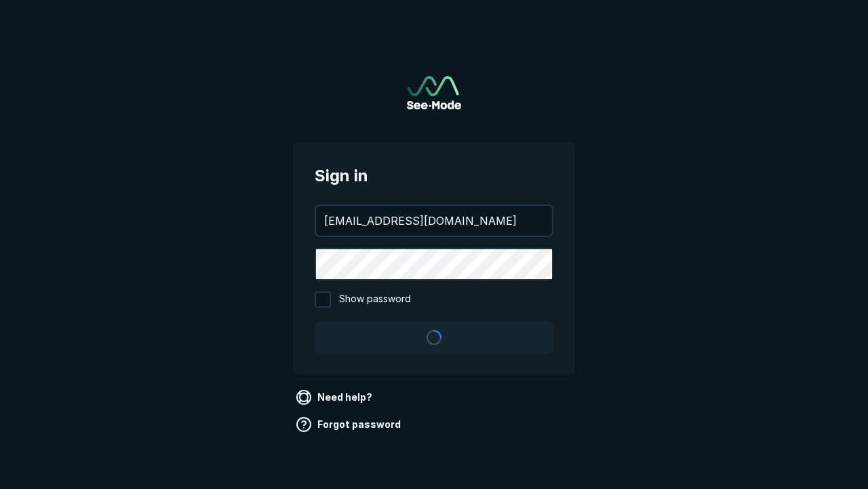 This screenshot has height=489, width=868. I want to click on span: Show password, so click(375, 299).